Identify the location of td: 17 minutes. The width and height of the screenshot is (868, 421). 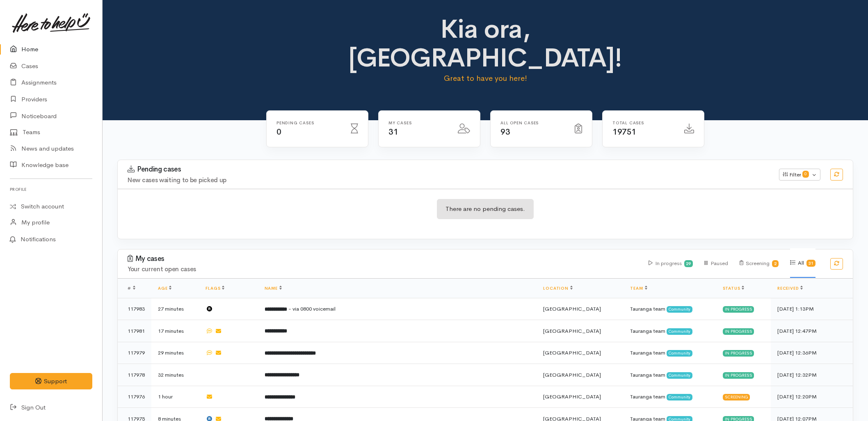
(175, 331).